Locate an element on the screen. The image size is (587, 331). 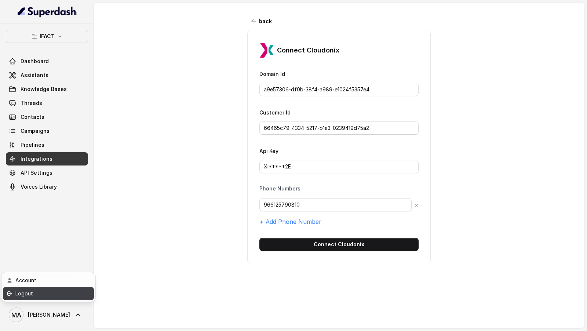
div: Logout is located at coordinates (47, 294).